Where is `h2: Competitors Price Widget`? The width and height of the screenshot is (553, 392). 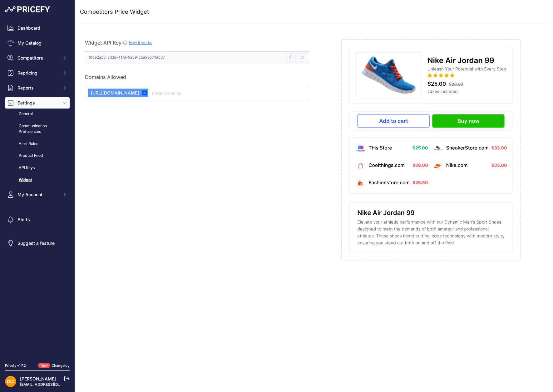 h2: Competitors Price Widget is located at coordinates (114, 12).